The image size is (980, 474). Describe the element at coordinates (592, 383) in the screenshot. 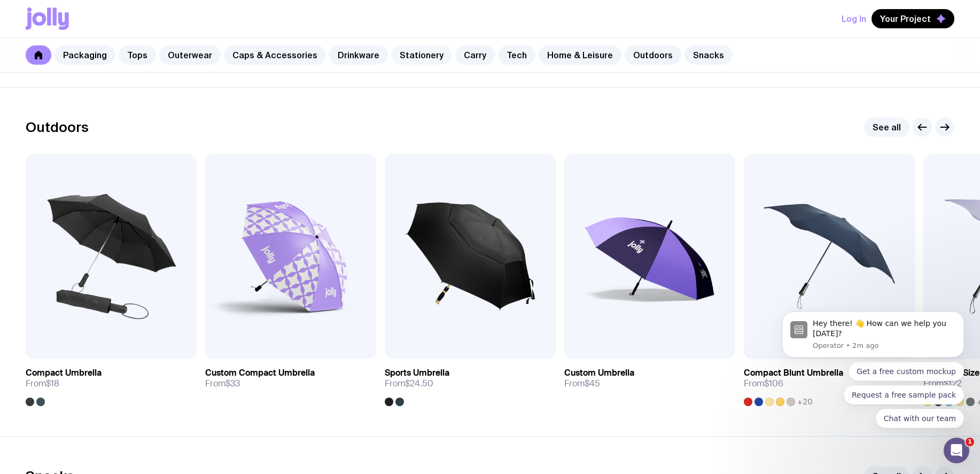

I see `span: $45` at that location.